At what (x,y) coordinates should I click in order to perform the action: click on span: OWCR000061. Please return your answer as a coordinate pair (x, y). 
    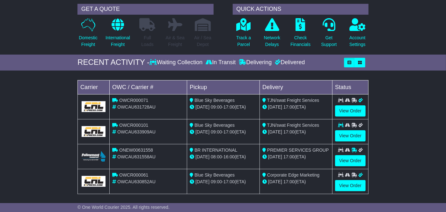
    Looking at the image, I should click on (134, 175).